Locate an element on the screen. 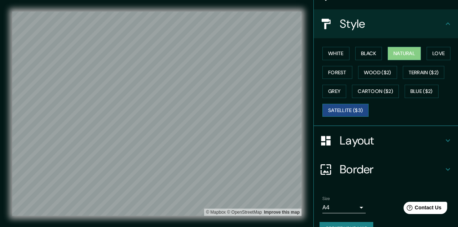 Image resolution: width=458 pixels, height=227 pixels. div: Style is located at coordinates (386, 24).